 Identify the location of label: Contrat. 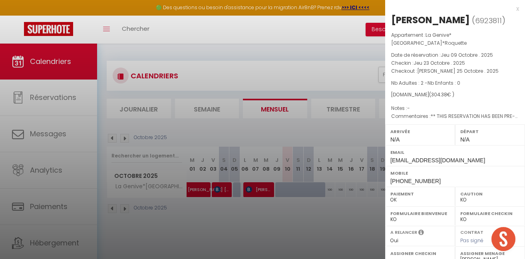
(472, 231).